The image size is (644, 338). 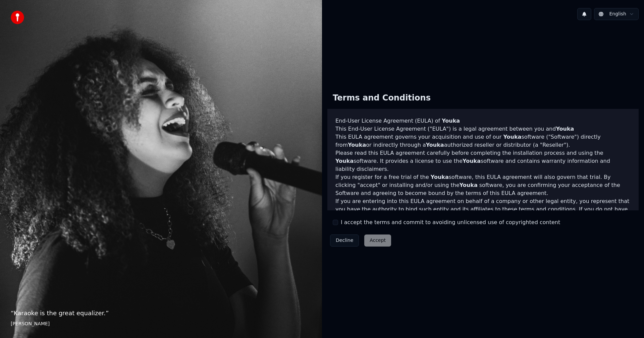 What do you see at coordinates (483, 129) in the screenshot?
I see `p: This End-User License Agreement ("EULA") is a legal agreement between you and` at bounding box center [483, 129].